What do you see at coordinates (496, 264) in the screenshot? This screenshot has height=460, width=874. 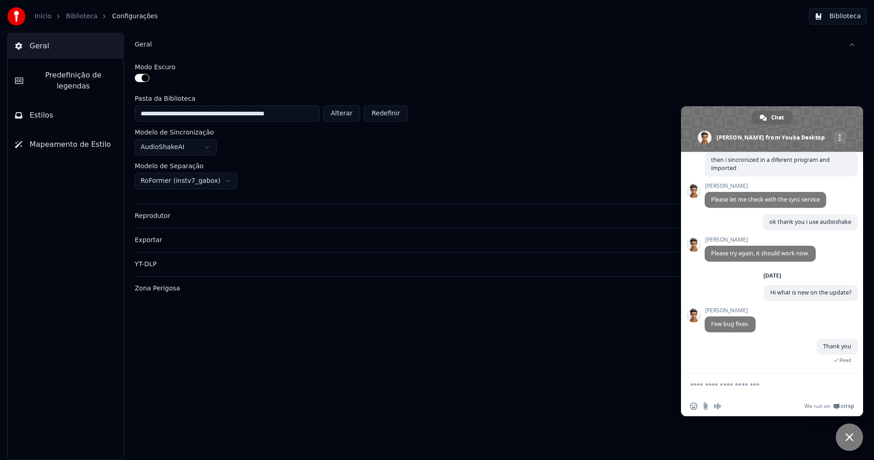 I see `button: YT-DLP` at bounding box center [496, 264].